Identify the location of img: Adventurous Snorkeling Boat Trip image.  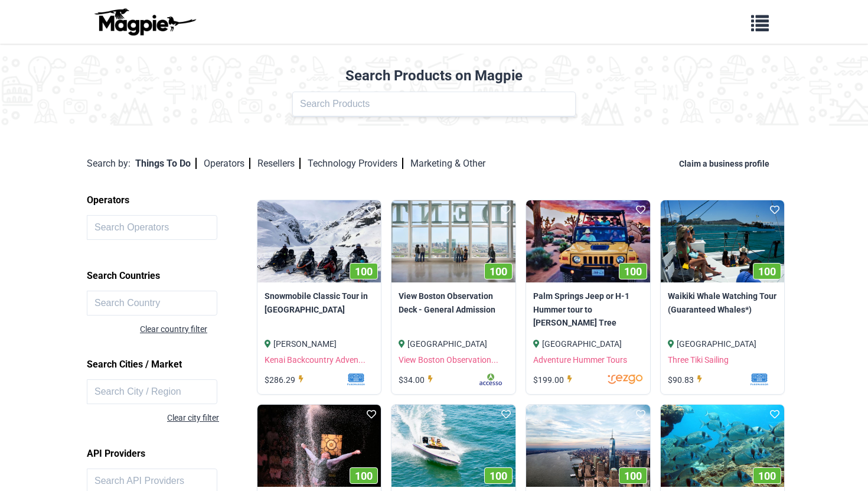
(723, 446).